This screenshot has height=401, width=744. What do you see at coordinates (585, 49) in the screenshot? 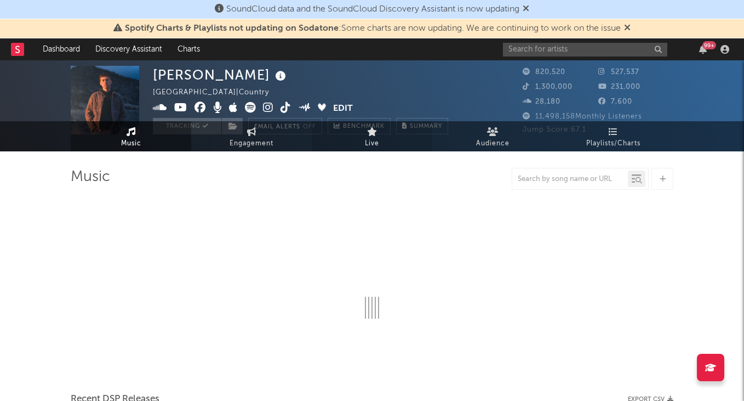
I see `input: Search for artists` at bounding box center [585, 49].